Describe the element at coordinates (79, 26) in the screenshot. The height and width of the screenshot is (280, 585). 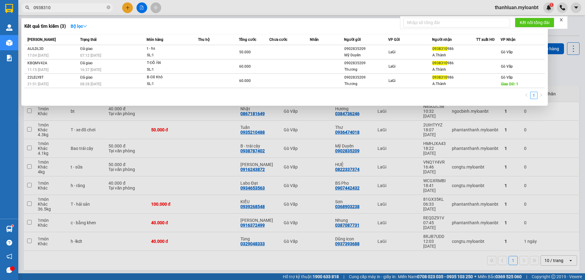
I see `strong: Bộ lọc` at that location.